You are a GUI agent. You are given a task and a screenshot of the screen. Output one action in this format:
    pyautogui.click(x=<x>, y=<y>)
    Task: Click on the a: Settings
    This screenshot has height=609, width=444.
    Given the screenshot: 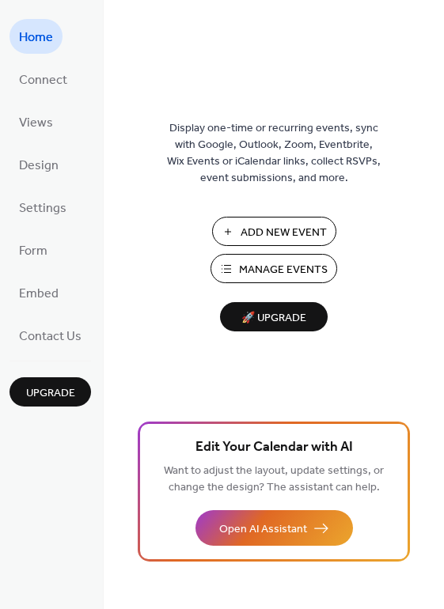 What is the action you would take?
    pyautogui.click(x=43, y=207)
    